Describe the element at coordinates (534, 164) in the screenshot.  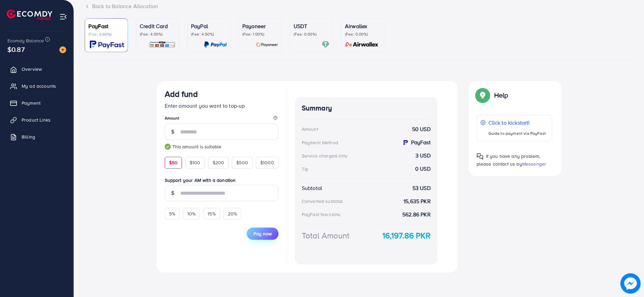
I see `span: Messenger` at that location.